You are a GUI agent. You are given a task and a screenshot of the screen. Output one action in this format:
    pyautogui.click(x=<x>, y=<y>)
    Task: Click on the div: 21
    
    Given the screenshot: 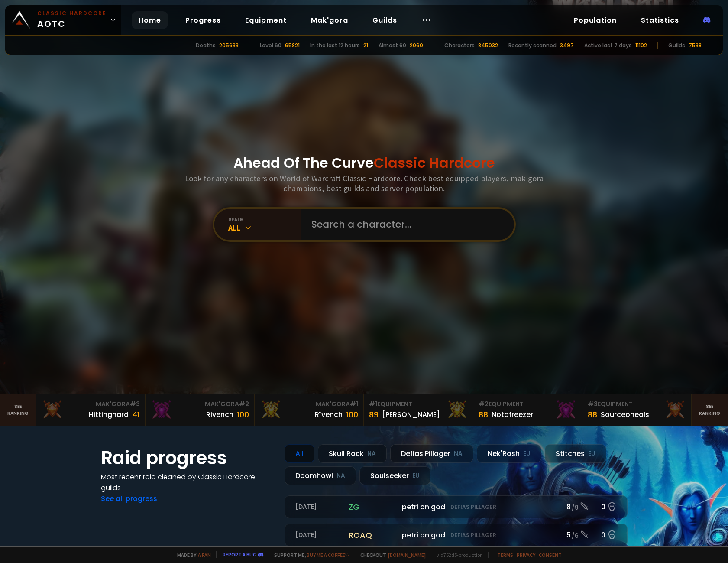 What is the action you would take?
    pyautogui.click(x=365, y=45)
    